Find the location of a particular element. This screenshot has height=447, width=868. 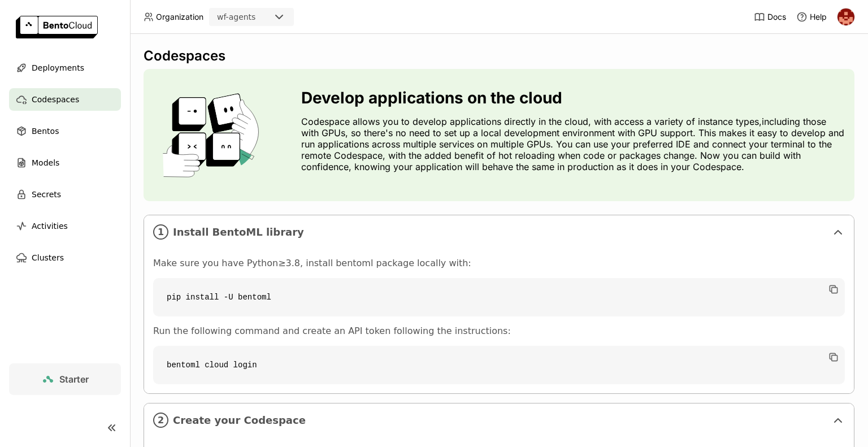

div: wf-agents is located at coordinates (237, 17).